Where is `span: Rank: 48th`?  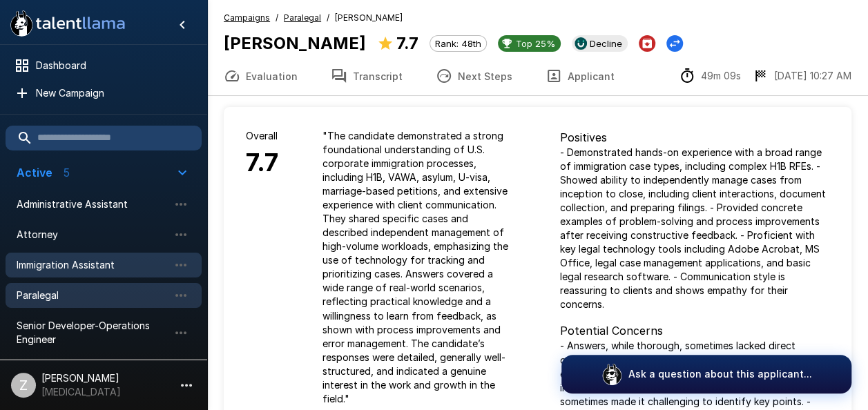
span: Rank: 48th is located at coordinates (458, 44).